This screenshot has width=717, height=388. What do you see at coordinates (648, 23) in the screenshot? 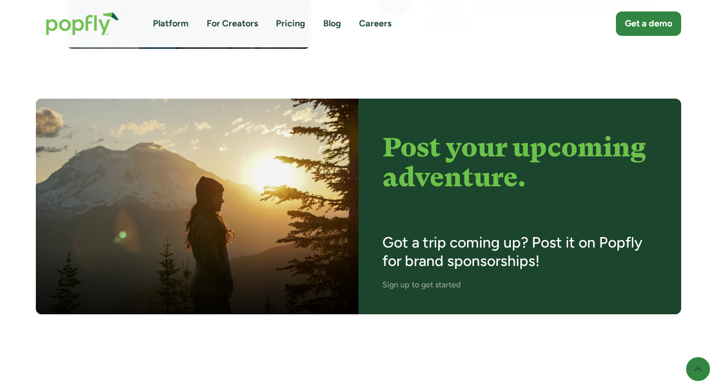
I see `div: Get a demo` at bounding box center [648, 23].